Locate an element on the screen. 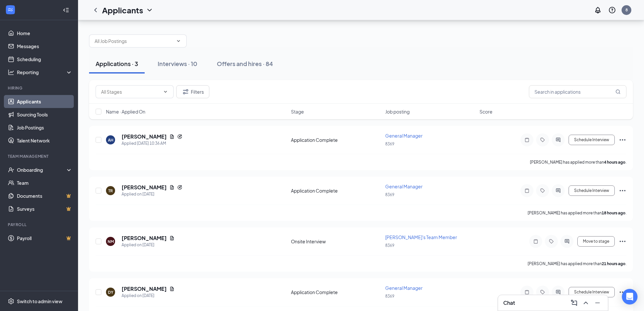 The height and width of the screenshot is (311, 644). a: Job Postings is located at coordinates (45, 128).